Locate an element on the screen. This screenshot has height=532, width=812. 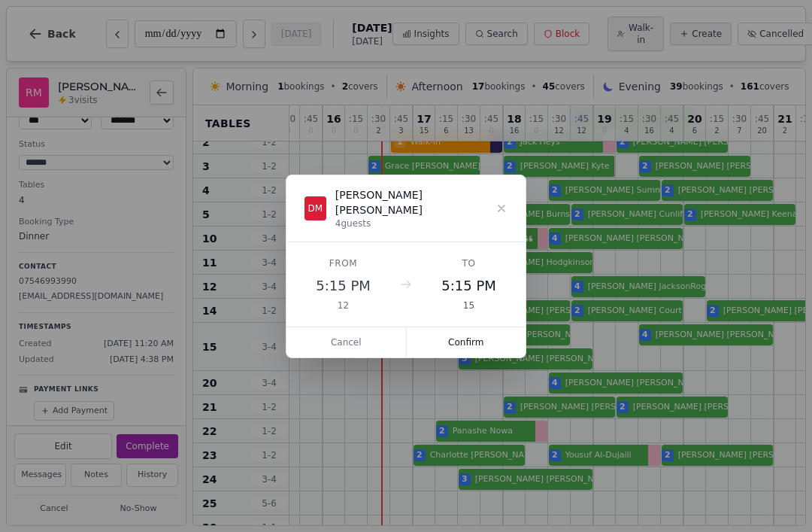
div: 4 guests is located at coordinates (415, 224).